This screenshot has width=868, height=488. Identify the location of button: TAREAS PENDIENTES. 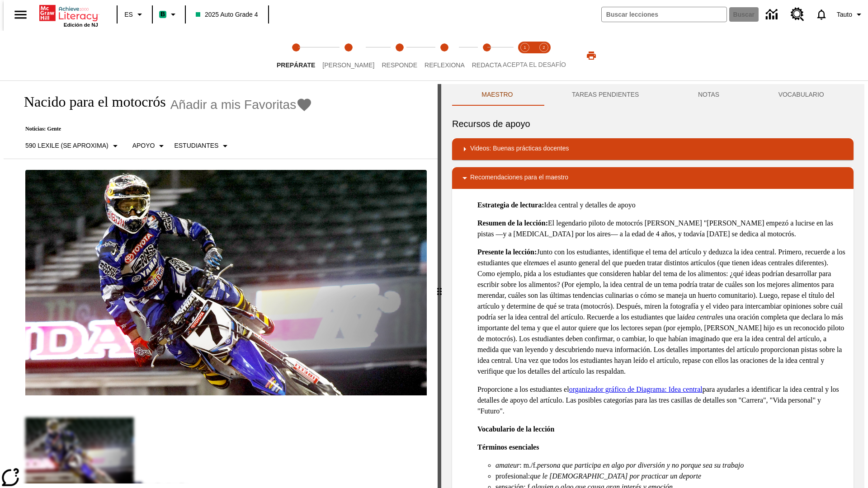
(606, 95).